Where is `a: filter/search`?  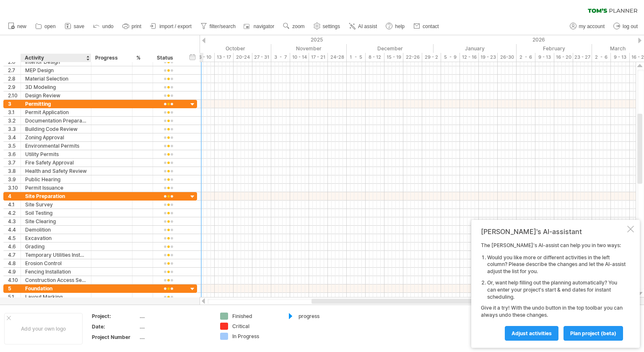
a: filter/search is located at coordinates (218, 27).